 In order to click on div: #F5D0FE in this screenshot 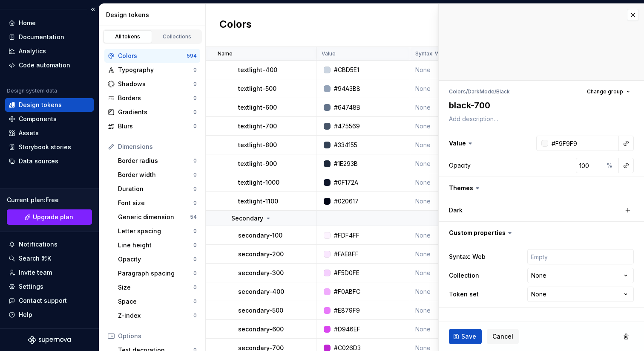, I will do `click(347, 273)`.